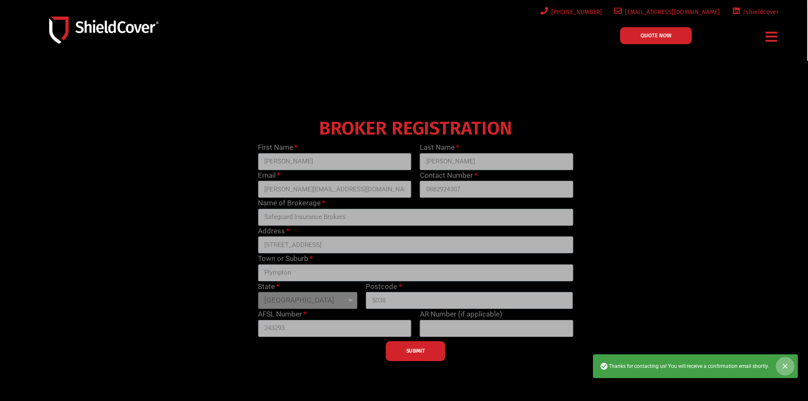 This screenshot has width=808, height=401. Describe the element at coordinates (448, 176) in the screenshot. I see `label: Contact Number` at that location.